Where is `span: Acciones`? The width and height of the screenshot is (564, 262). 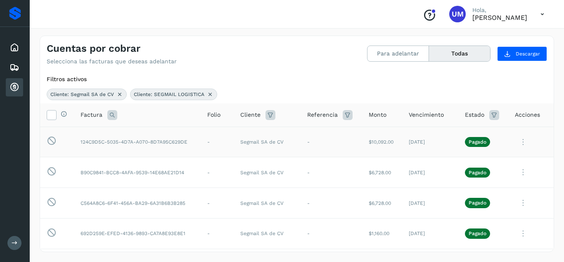 span: Acciones is located at coordinates (528, 114).